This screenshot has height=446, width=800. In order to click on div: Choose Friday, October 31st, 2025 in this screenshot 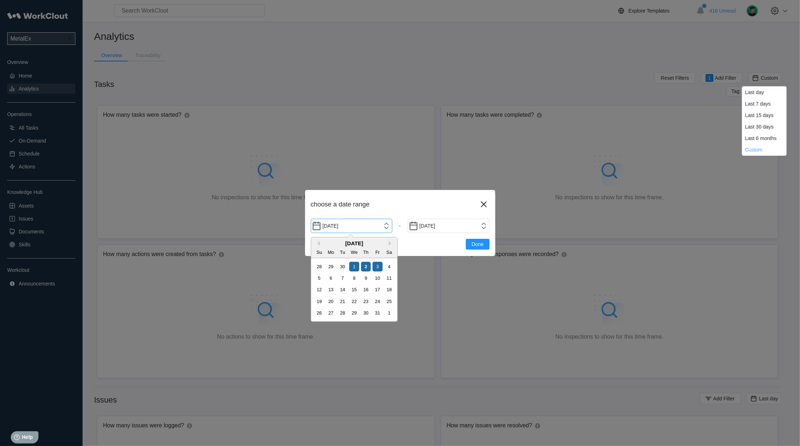, I will do `click(377, 313)`.